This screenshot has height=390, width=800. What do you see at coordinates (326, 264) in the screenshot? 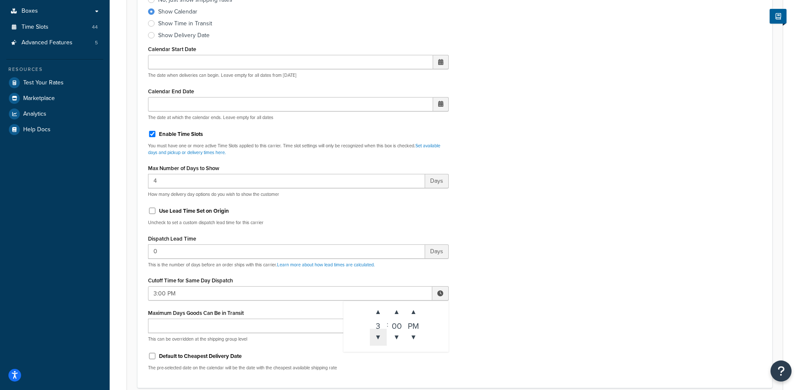
I see `a: Learn more about how lead times are calculated.` at bounding box center [326, 264].